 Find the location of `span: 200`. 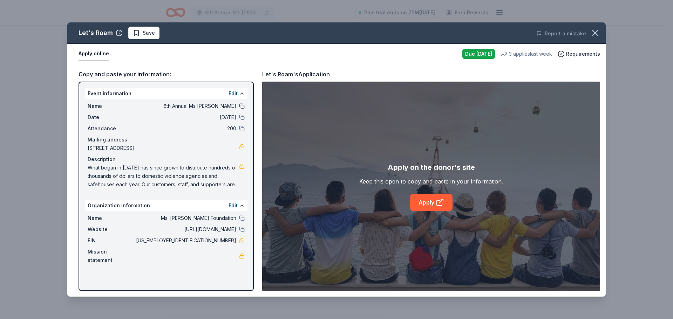

span: 200 is located at coordinates (185, 129).